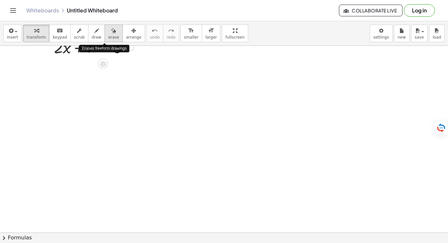 This screenshot has width=448, height=243. I want to click on button: format_sizesmaller, so click(191, 33).